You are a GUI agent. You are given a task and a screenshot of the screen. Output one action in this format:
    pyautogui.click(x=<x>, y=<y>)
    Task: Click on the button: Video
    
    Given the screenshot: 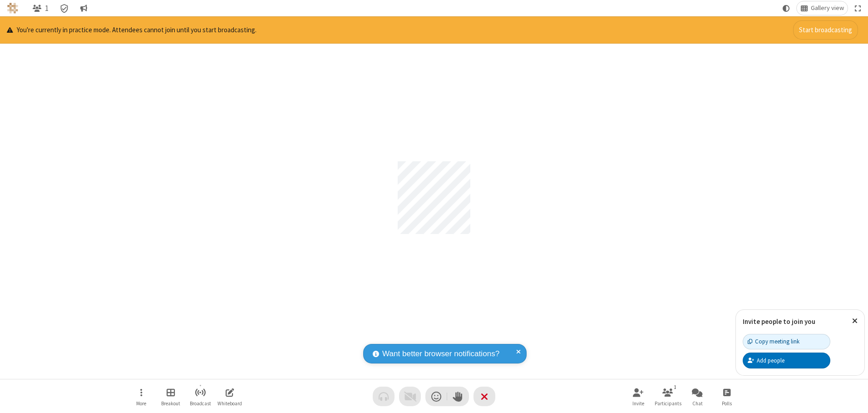 What is the action you would take?
    pyautogui.click(x=410, y=396)
    